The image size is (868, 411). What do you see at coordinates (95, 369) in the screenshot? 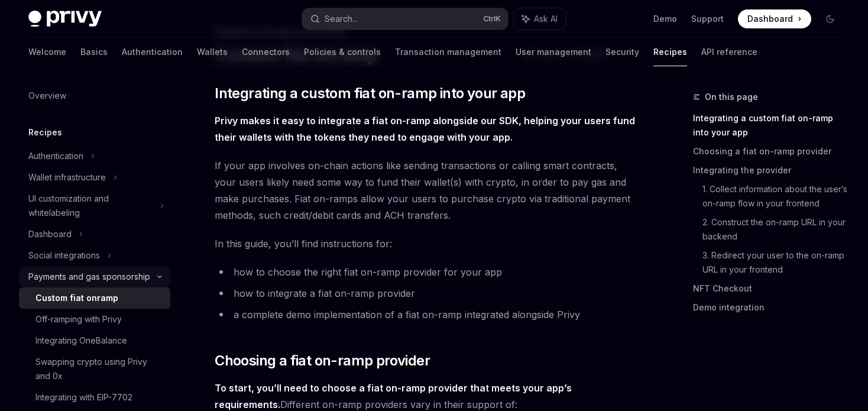
I see `a: Swapping crypto using Privy and 0x` at bounding box center [95, 369].